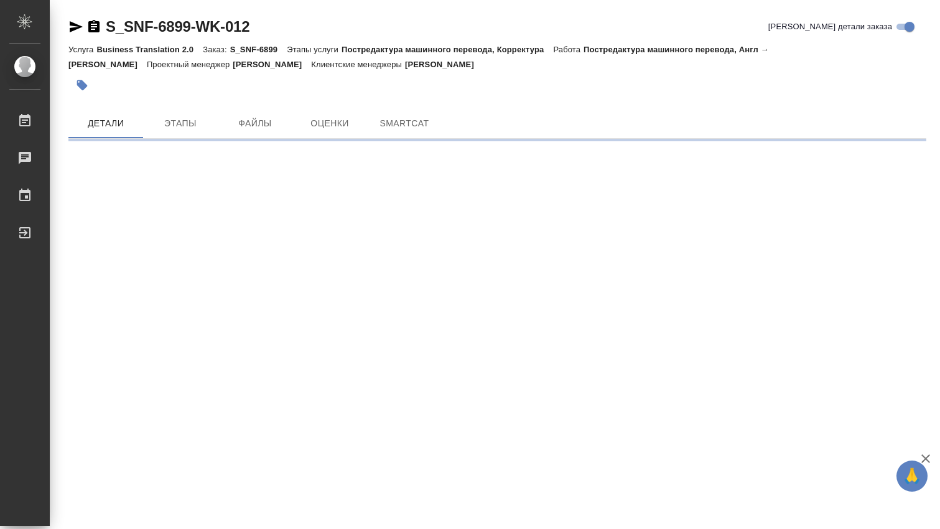 This screenshot has height=529, width=940. I want to click on span: Файлы, so click(255, 123).